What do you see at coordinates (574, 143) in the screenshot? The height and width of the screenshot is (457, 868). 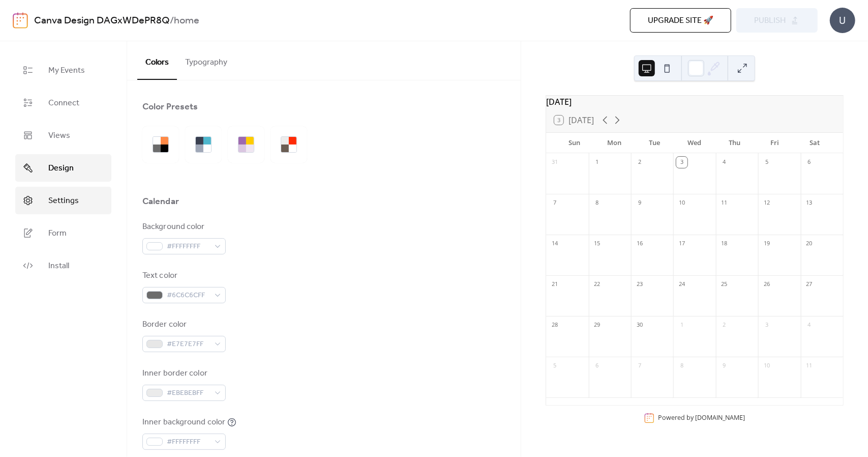 I see `div: Sun` at bounding box center [574, 143].